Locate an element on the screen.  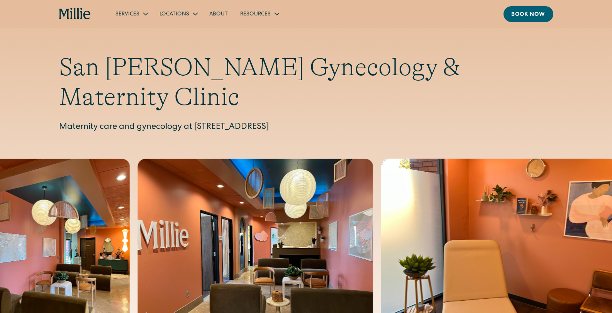
a: home is located at coordinates (75, 14).